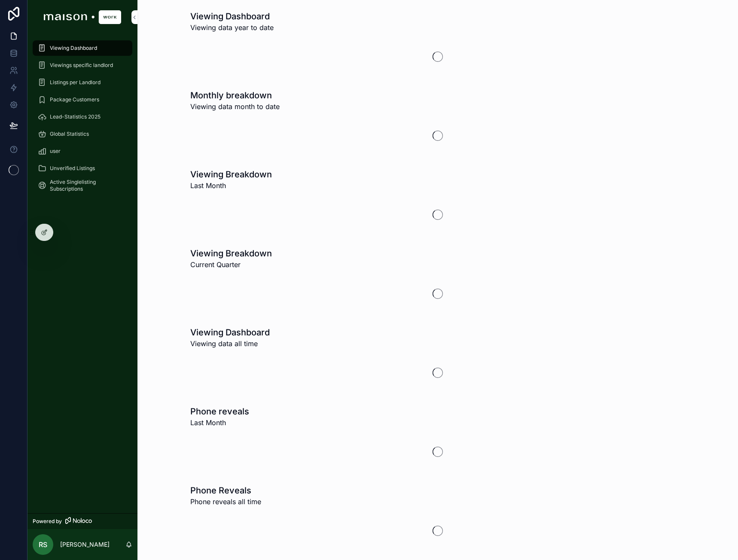  I want to click on span: Unverified Listings, so click(72, 169).